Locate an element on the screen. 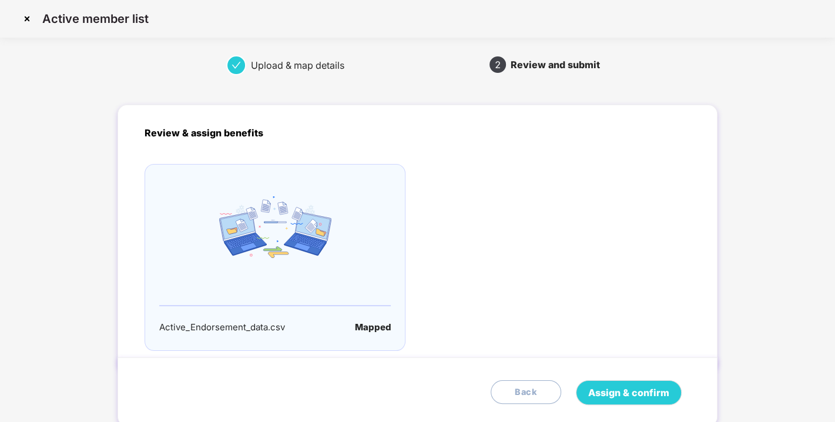  div: Mapped is located at coordinates (372, 327).